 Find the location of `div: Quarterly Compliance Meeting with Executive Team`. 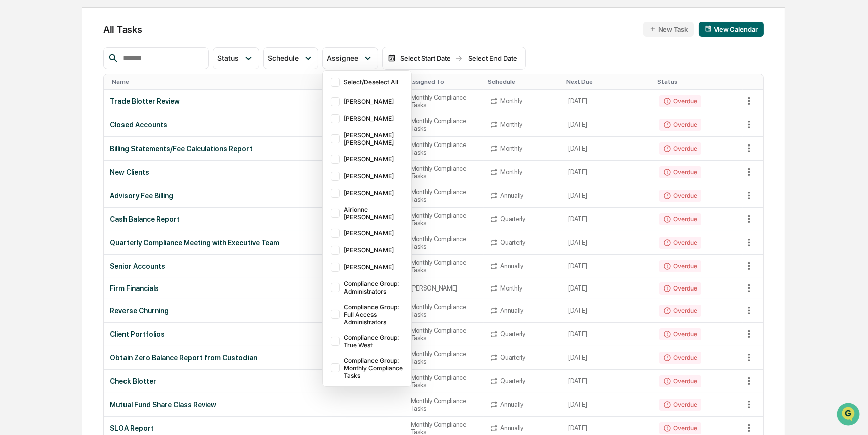

div: Quarterly Compliance Meeting with Executive Team is located at coordinates (254, 243).